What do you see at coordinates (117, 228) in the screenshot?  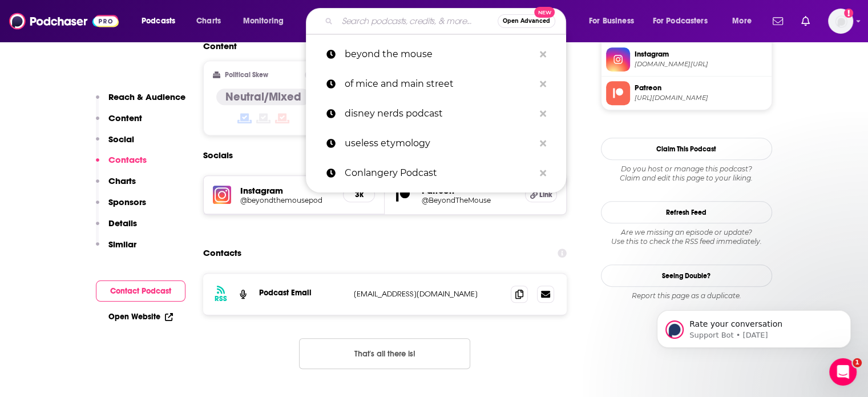 I see `button: Details` at bounding box center [117, 228].